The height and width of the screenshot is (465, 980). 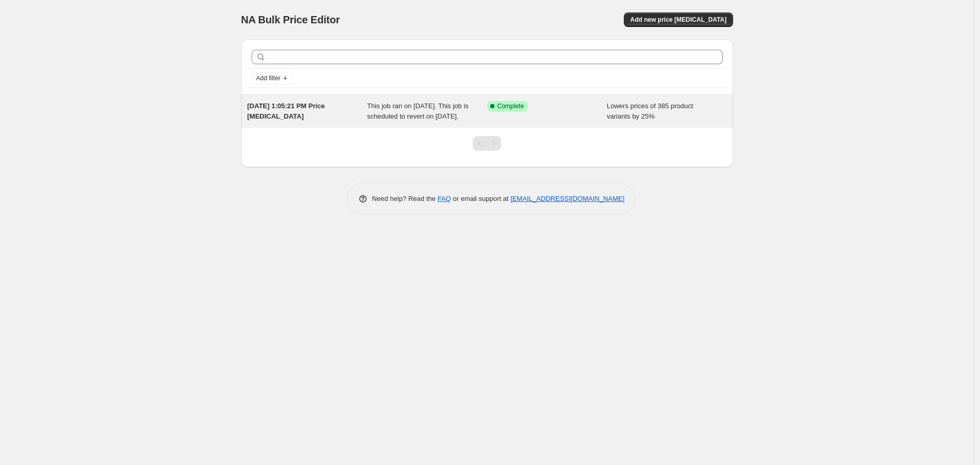 I want to click on span: NA Bulk Price Editor, so click(x=290, y=20).